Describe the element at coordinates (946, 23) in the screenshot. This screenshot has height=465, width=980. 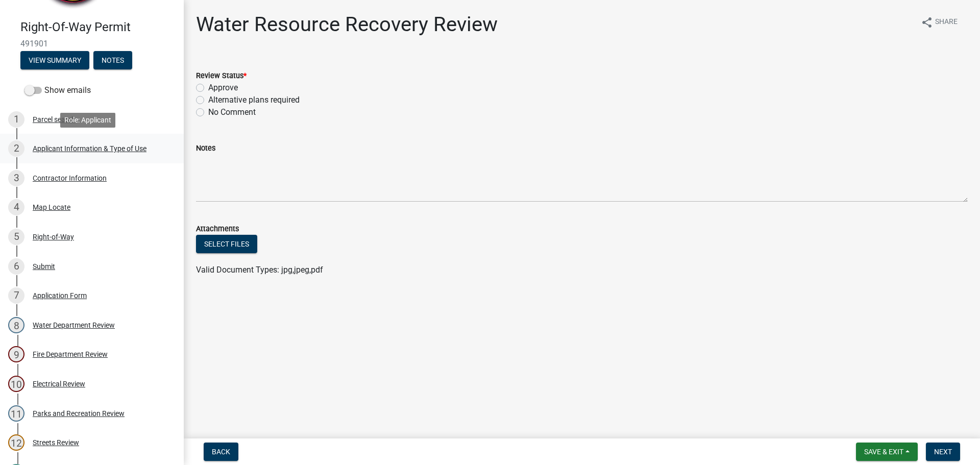
I see `span: Share` at that location.